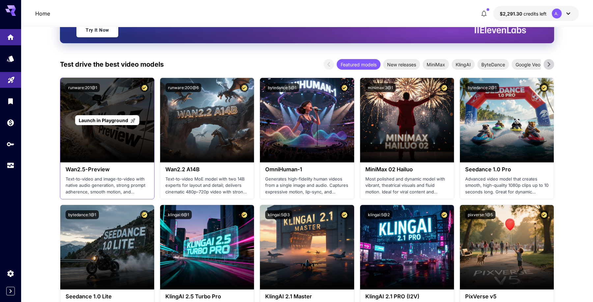  What do you see at coordinates (480, 214) in the screenshot?
I see `button: pixverse:1@5` at bounding box center [480, 214].